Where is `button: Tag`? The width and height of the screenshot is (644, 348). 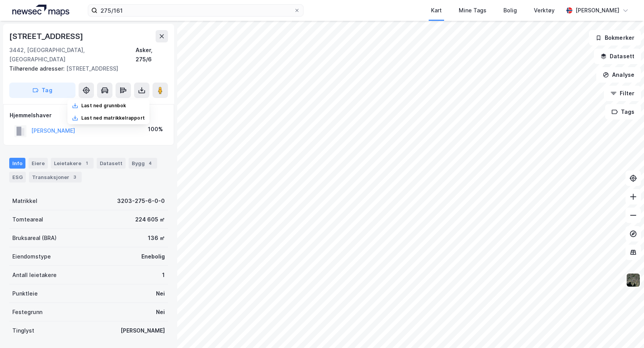
button: Tag is located at coordinates (43, 90).